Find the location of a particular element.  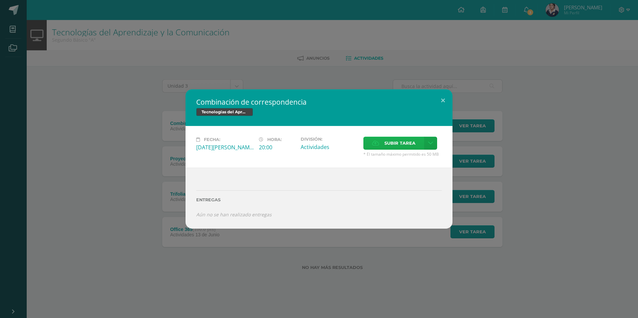

span: * El tamaño máximo permitido es 50 MB is located at coordinates (402, 154).